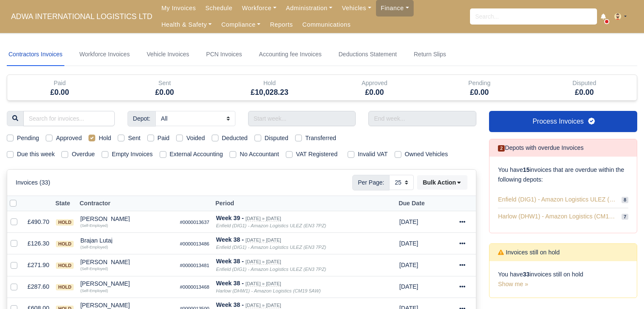 This screenshot has height=309, width=644. I want to click on td: £271.90, so click(38, 265).